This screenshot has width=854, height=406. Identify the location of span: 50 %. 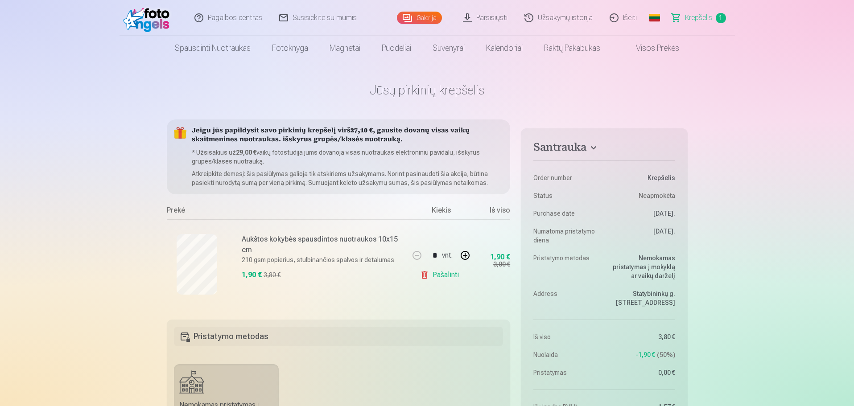
(666, 355).